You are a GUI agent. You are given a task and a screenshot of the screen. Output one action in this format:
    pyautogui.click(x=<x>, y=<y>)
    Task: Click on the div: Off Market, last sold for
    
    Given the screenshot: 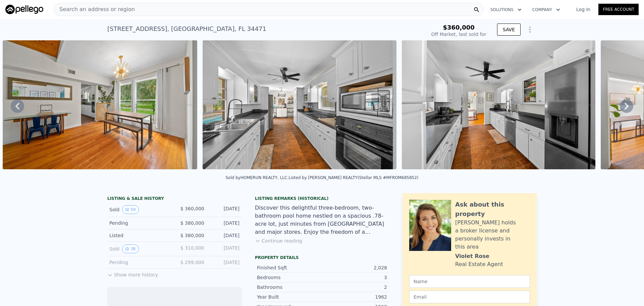 What is the action you would take?
    pyautogui.click(x=459, y=35)
    